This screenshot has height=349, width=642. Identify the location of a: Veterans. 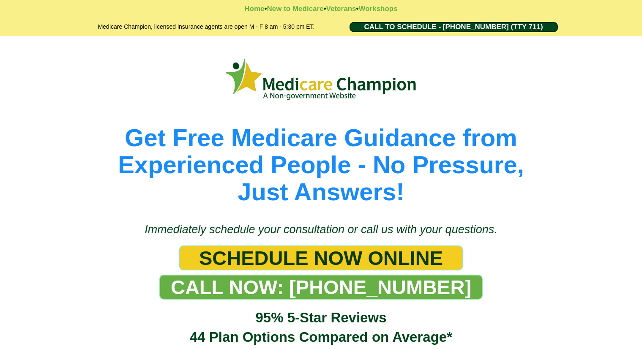
(341, 8).